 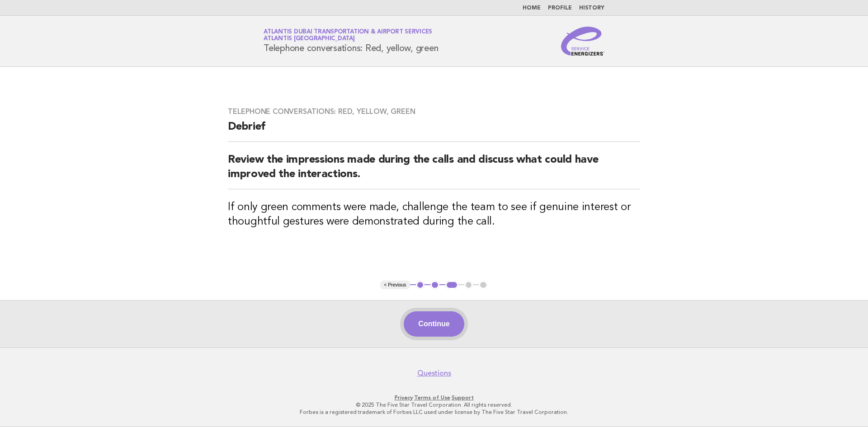 I want to click on button: < Previous, so click(x=395, y=285).